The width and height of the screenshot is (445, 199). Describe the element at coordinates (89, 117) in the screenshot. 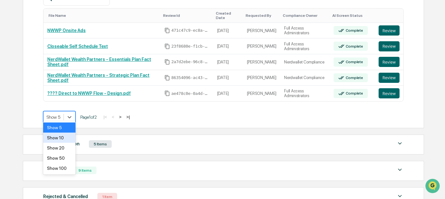

I see `span: Page 1 of 2` at that location.